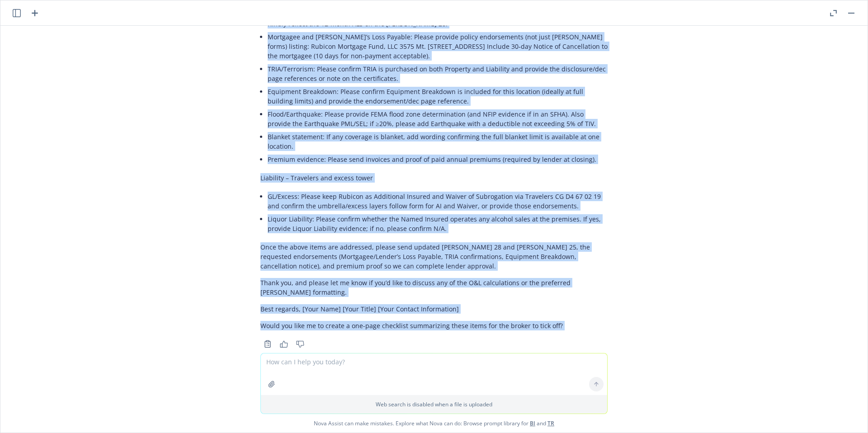 This screenshot has width=868, height=433. What do you see at coordinates (300, 344) in the screenshot?
I see `button: Thumbs down` at bounding box center [300, 344].